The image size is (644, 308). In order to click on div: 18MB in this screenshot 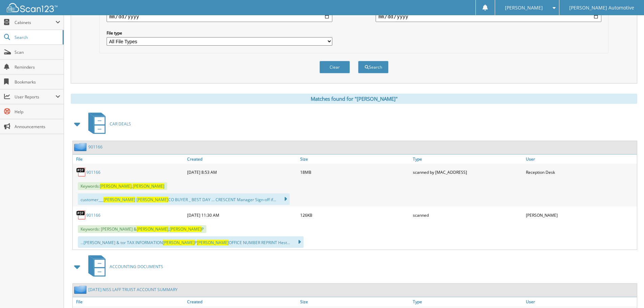, I will do `click(355, 172)`.